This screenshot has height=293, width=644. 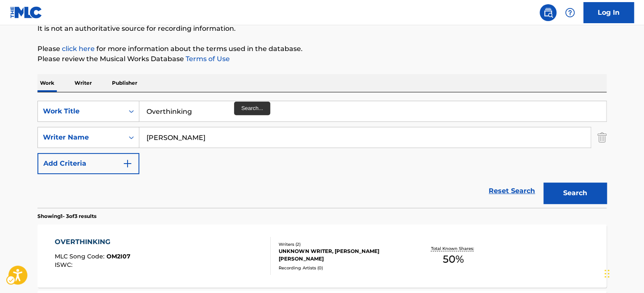 What do you see at coordinates (206, 59) in the screenshot?
I see `a: Terms of Use` at bounding box center [206, 59].